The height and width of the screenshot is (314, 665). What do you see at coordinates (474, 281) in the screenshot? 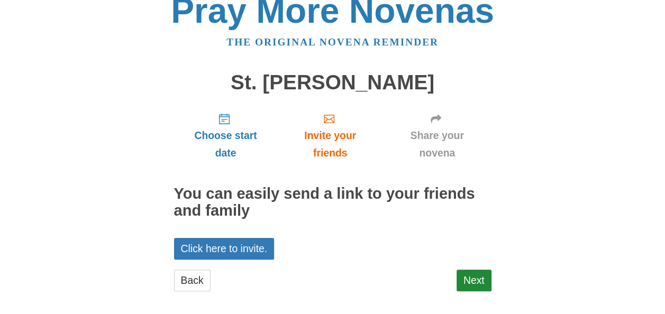
I see `a: Next` at bounding box center [474, 281].